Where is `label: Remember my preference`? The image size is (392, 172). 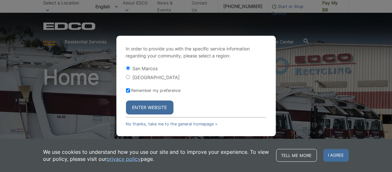 label: Remember my preference is located at coordinates (156, 90).